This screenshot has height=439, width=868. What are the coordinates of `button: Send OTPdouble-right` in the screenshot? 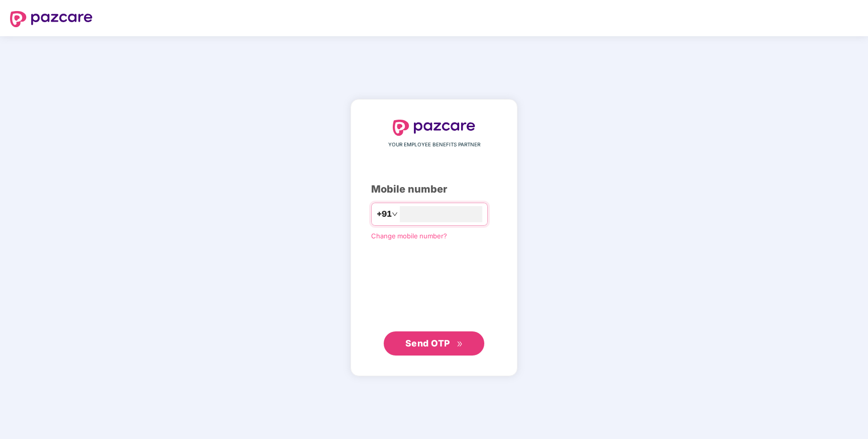 It's located at (434, 343).